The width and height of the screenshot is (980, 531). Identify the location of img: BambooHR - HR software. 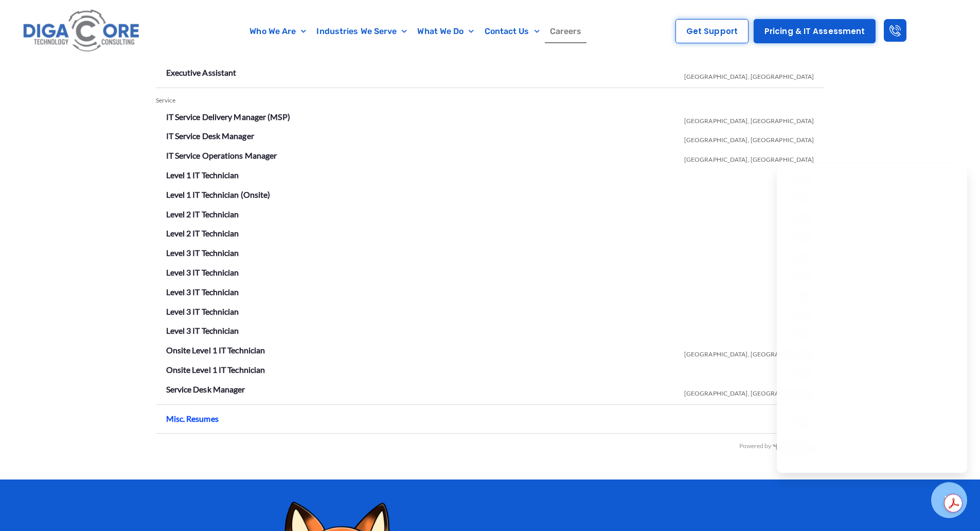
(796, 446).